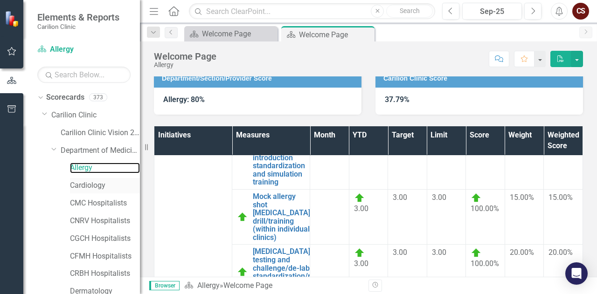 Image resolution: width=597 pixels, height=294 pixels. What do you see at coordinates (259, 78) in the screenshot?
I see `h3: Department/Section/Provider Score` at bounding box center [259, 78].